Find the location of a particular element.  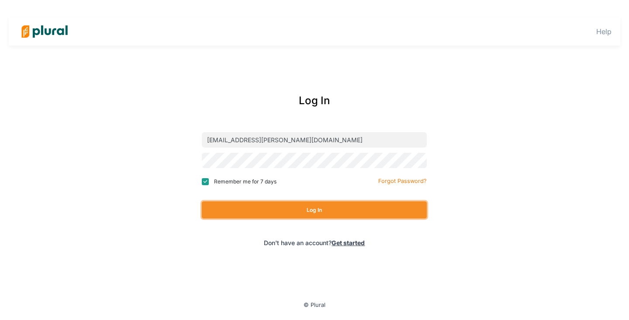

a: Get started is located at coordinates (348, 242).